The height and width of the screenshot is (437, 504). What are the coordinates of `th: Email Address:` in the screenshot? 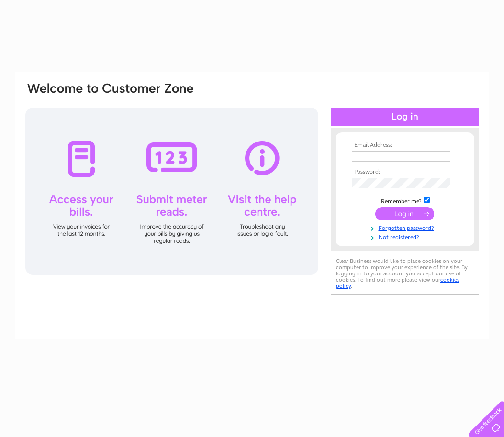 It's located at (405, 145).